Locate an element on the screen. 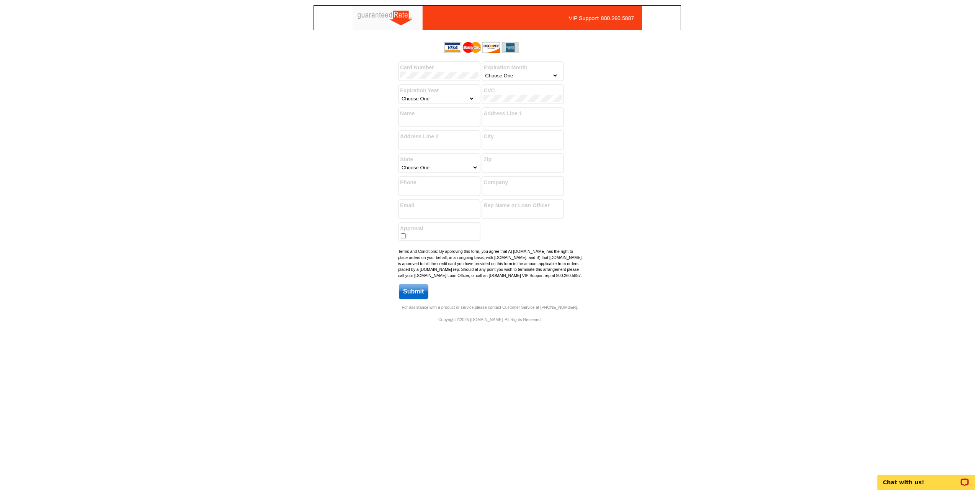 The width and height of the screenshot is (980, 490). label: Approval is located at coordinates (439, 228).